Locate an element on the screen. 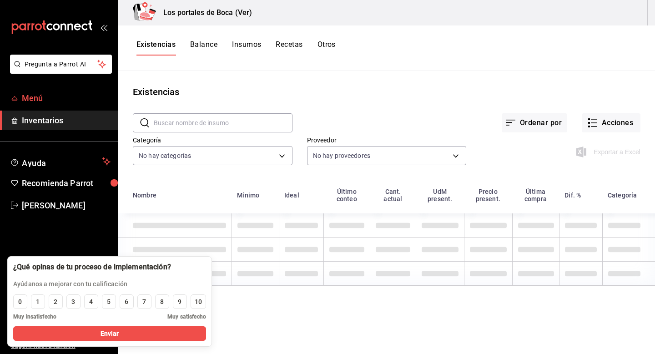 This screenshot has width=655, height=354. span: Inventarios is located at coordinates (66, 120).